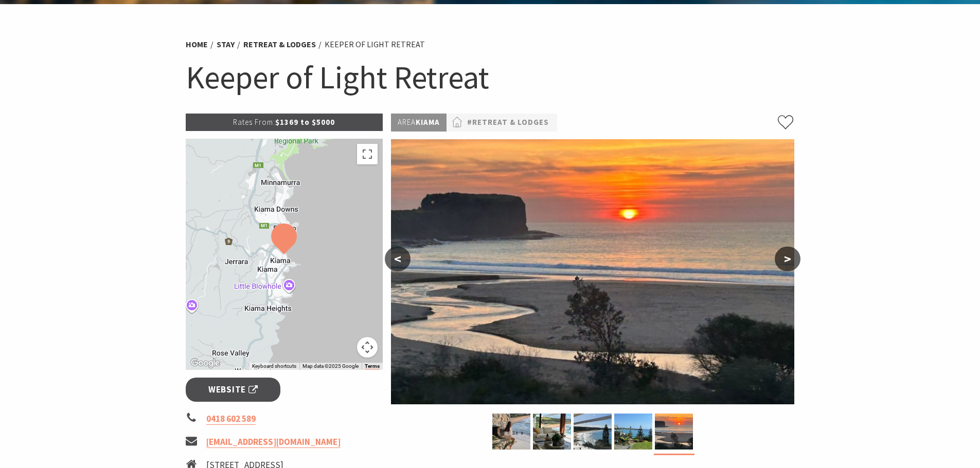 The image size is (980, 468). Describe the element at coordinates (406, 122) in the screenshot. I see `span: Area` at that location.